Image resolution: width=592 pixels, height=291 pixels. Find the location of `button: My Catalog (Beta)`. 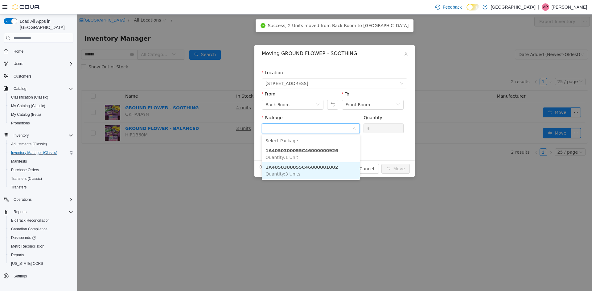

button: My Catalog (Beta) is located at coordinates (41, 115).